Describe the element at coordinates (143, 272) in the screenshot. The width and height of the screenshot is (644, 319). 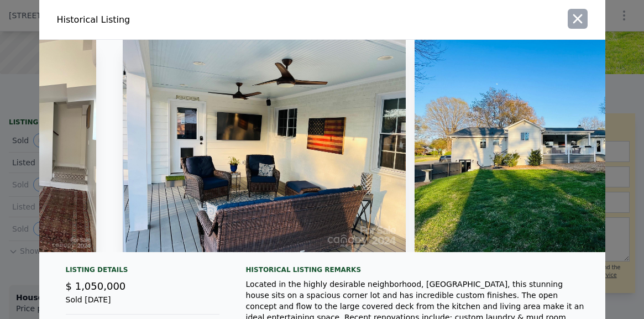
I see `div: Listing Details` at that location.